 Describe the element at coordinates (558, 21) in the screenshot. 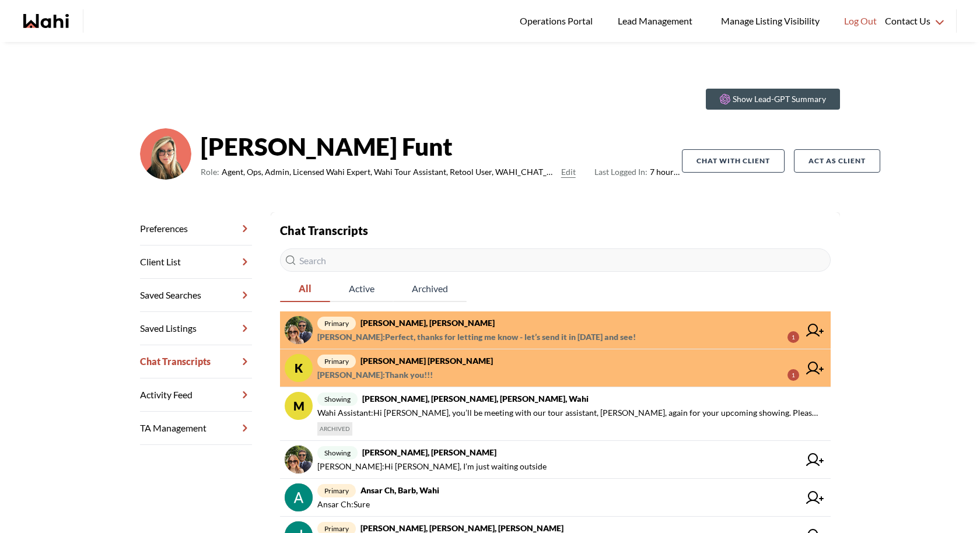

I see `span: Operations Portal` at that location.